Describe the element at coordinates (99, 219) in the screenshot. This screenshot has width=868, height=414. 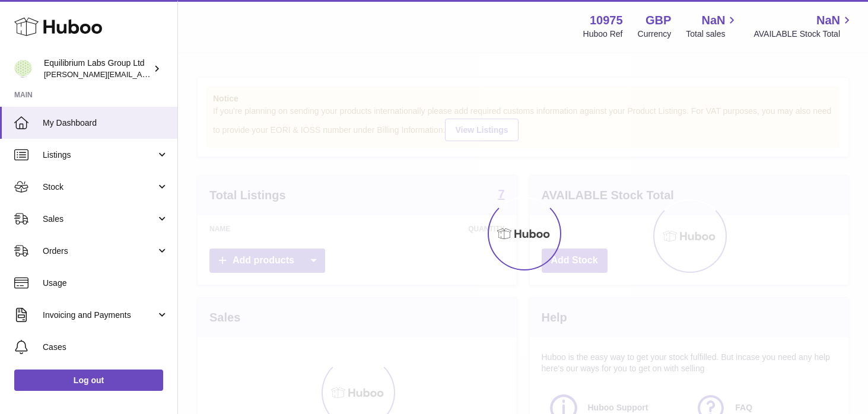
I see `span: Sales` at that location.